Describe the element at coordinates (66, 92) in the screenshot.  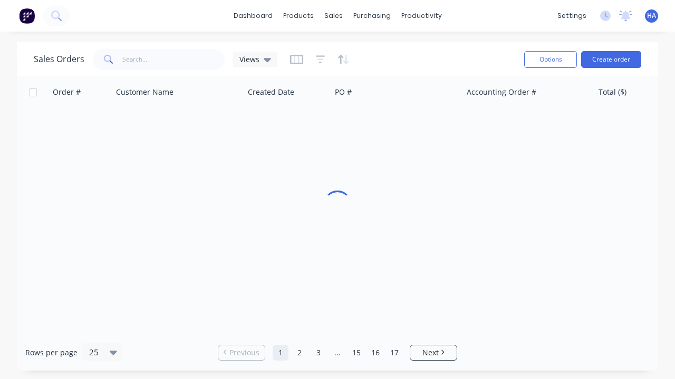
I see `div: Order #` at that location.